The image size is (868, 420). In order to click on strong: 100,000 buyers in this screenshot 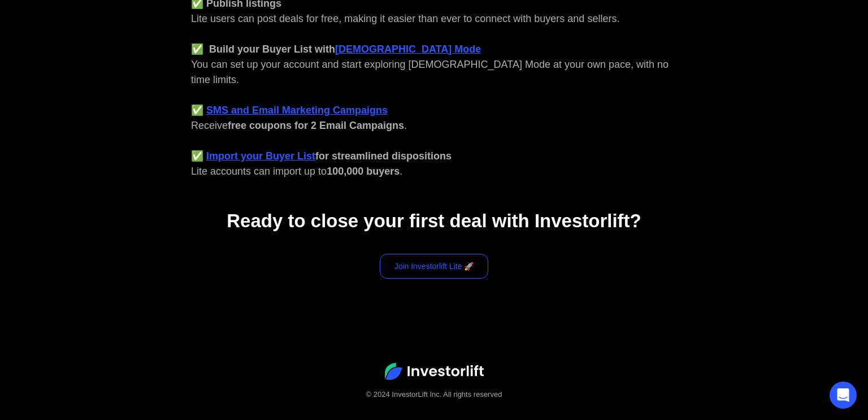, I will do `click(363, 171)`.